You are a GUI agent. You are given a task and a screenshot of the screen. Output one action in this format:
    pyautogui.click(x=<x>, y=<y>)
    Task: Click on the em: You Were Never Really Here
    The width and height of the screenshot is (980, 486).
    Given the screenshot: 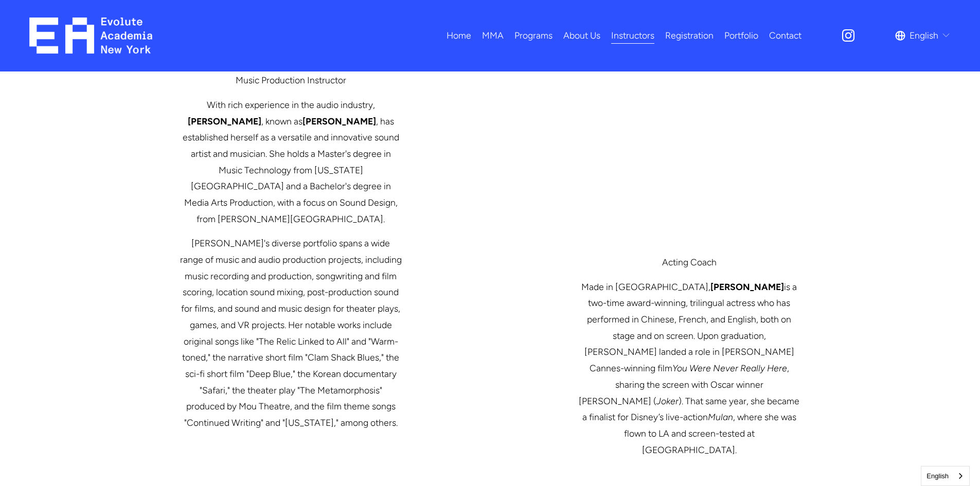 What is the action you would take?
    pyautogui.click(x=730, y=368)
    